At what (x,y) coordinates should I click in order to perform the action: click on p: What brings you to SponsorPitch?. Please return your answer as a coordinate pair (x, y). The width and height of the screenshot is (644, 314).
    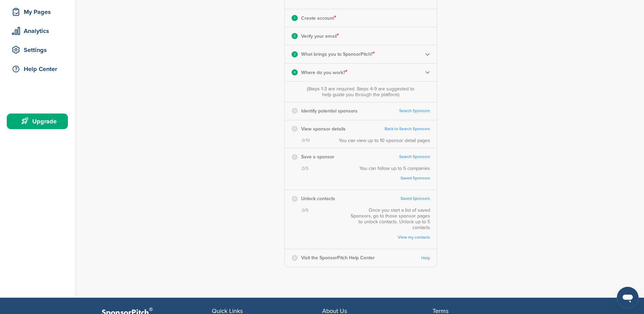
    Looking at the image, I should click on (338, 54).